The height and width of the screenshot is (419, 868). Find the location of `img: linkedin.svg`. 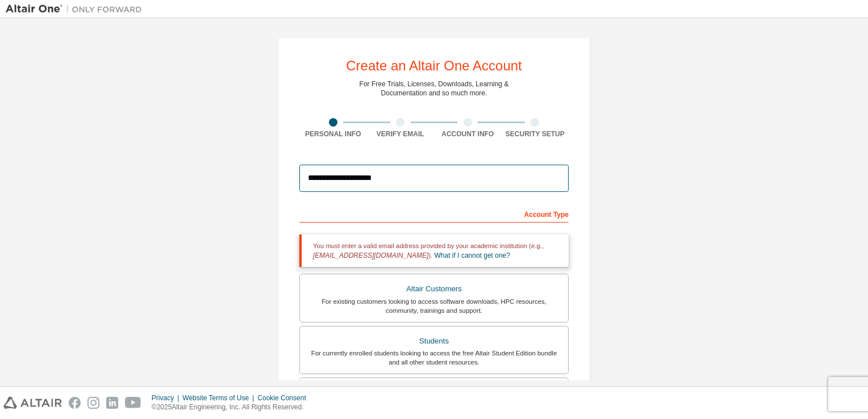

img: linkedin.svg is located at coordinates (112, 403).